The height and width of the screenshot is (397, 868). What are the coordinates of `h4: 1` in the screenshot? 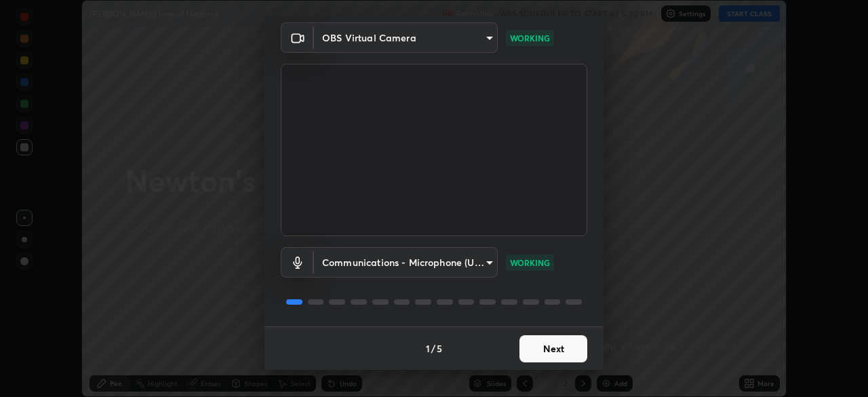 It's located at (428, 348).